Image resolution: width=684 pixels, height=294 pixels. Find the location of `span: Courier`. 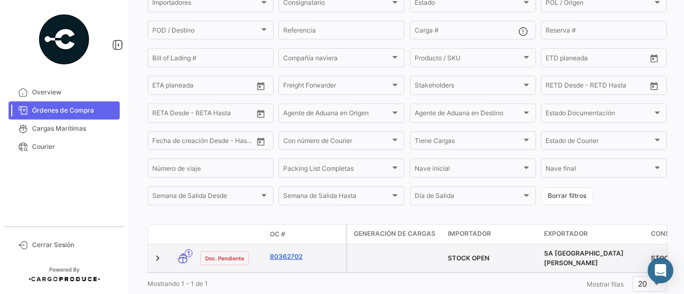

span: Courier is located at coordinates (74, 147).